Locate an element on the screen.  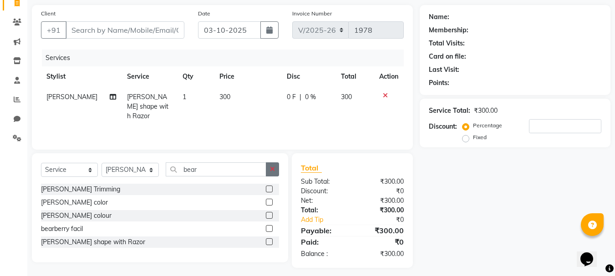
div: Points: is located at coordinates (438, 83).